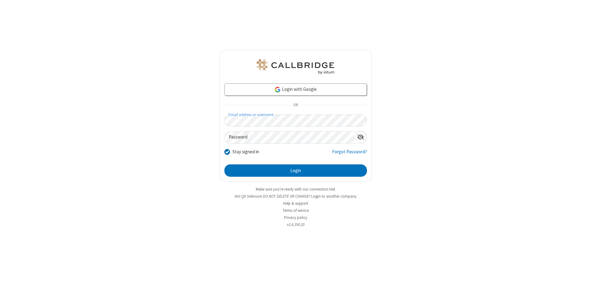  Describe the element at coordinates (295, 170) in the screenshot. I see `button: Login` at that location.